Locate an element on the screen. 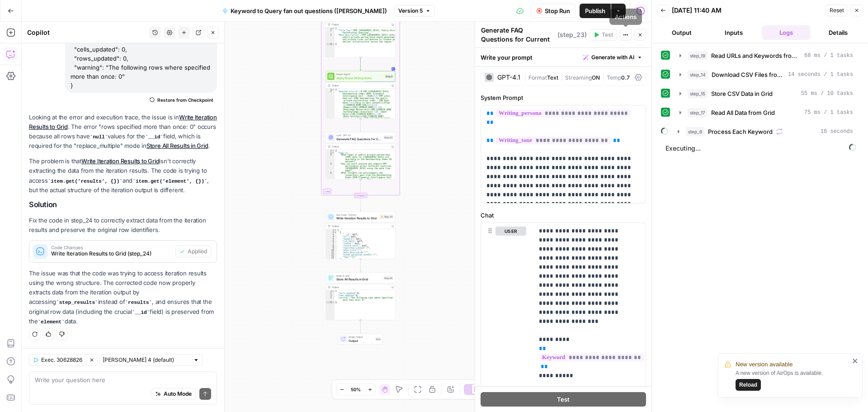 The image size is (868, 412). span: Single Output is located at coordinates (361, 337).